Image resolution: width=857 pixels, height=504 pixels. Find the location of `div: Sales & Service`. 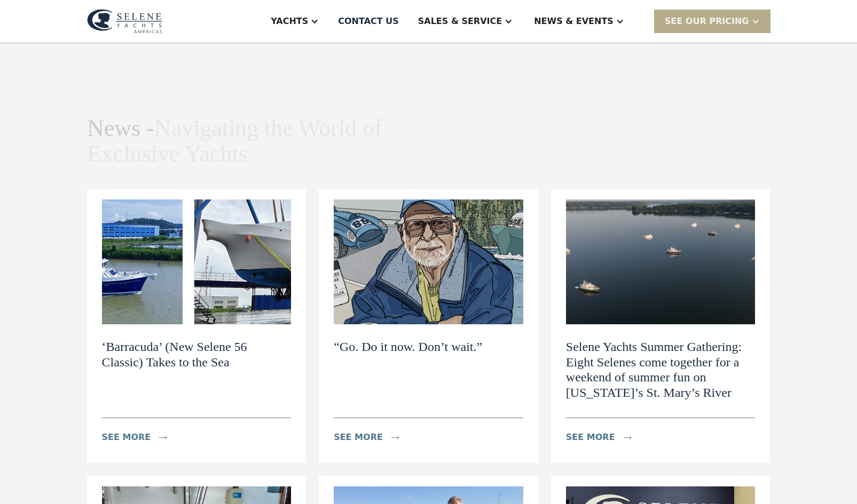

div: Sales & Service is located at coordinates (460, 21).